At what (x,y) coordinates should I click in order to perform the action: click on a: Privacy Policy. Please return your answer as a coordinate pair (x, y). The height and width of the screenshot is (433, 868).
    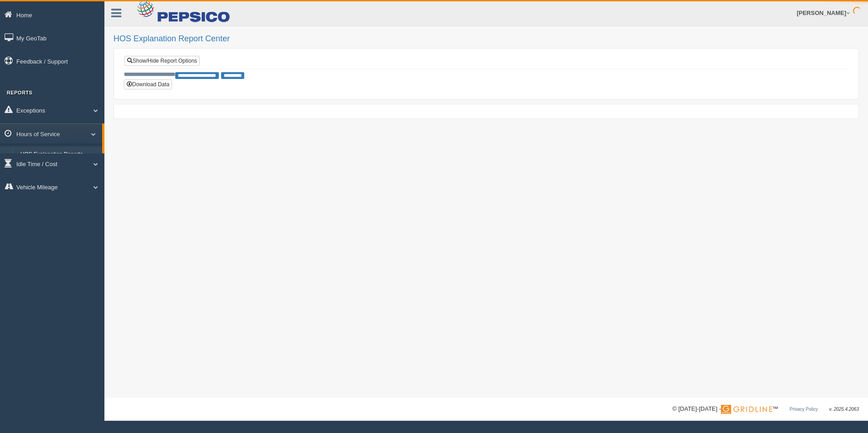
    Looking at the image, I should click on (804, 409).